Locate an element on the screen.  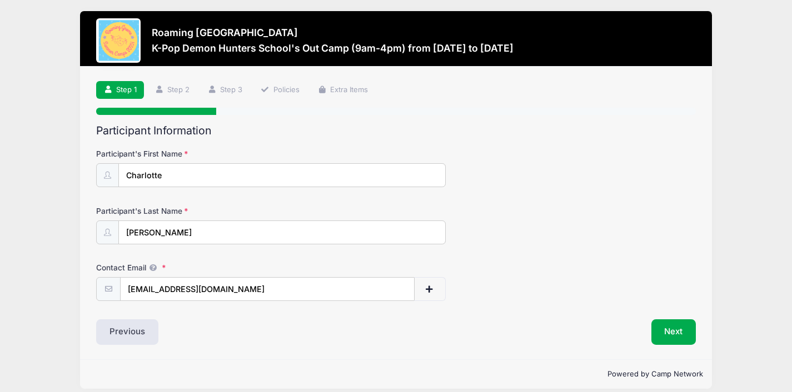
a: Policies is located at coordinates (280, 90).